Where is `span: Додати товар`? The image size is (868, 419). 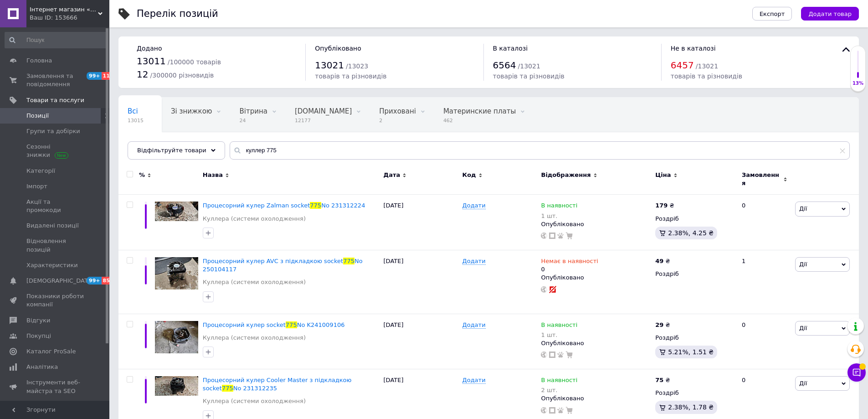
span: Додати товар is located at coordinates (830, 13).